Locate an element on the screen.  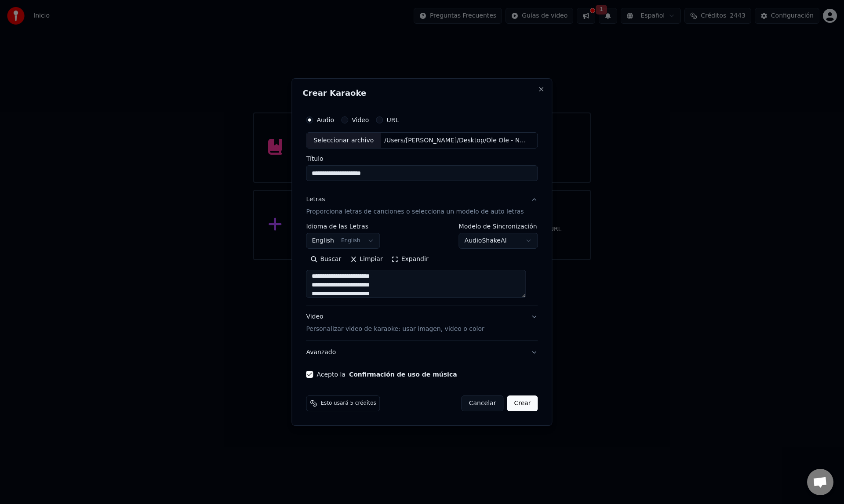
label: Audio is located at coordinates (325, 120).